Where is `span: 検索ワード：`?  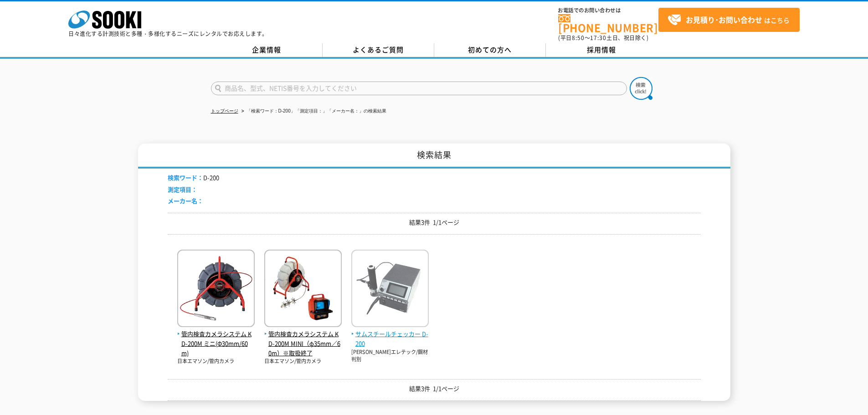
span: 検索ワード： is located at coordinates (185, 177).